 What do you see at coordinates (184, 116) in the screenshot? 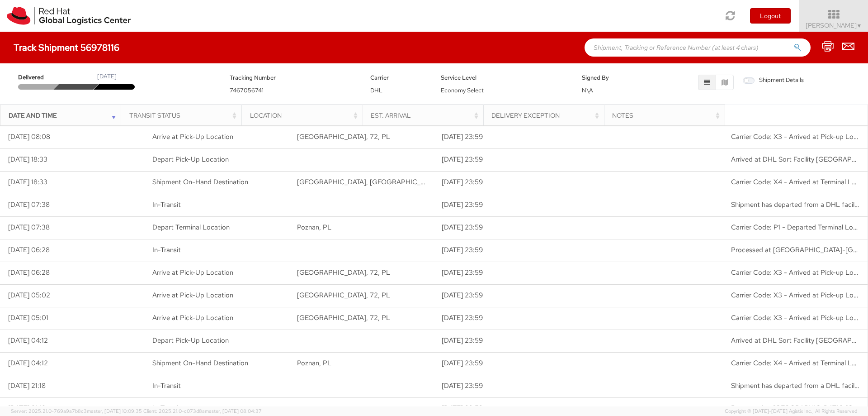
I see `div: Transit Status` at bounding box center [184, 116].